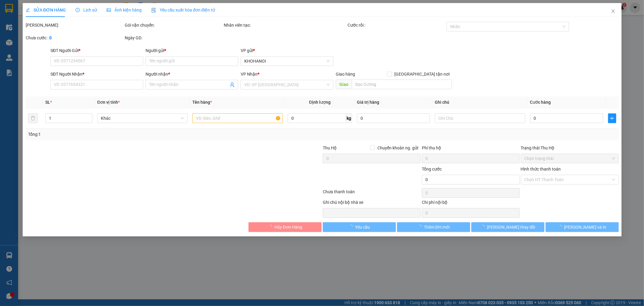 Image resolution: width=644 pixels, height=306 pixels. What do you see at coordinates (142, 118) in the screenshot?
I see `span: Khác` at bounding box center [142, 118].